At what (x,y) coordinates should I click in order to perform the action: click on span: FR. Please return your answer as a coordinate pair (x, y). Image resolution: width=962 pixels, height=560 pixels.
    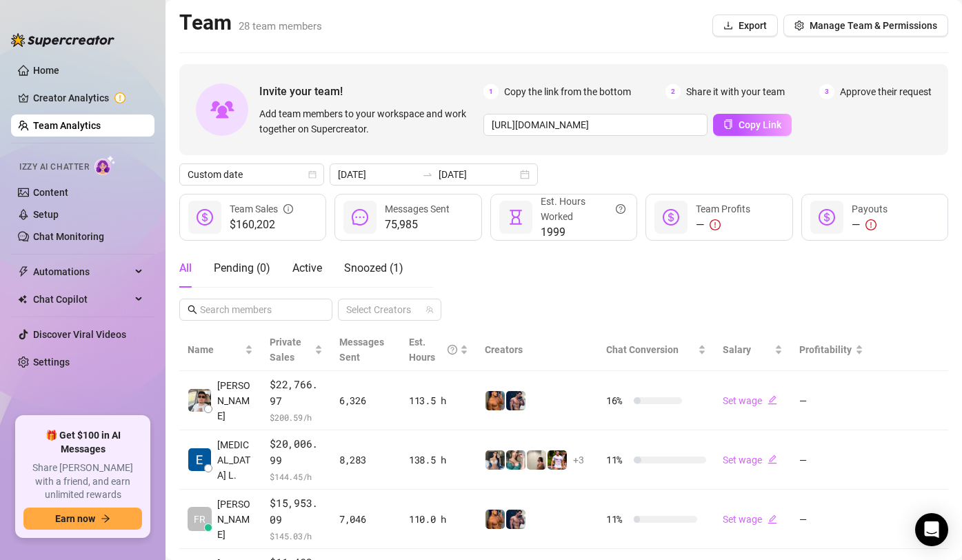
    Looking at the image, I should click on (199, 519).